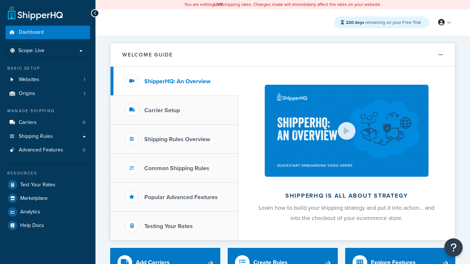 This screenshot has height=264, width=470. I want to click on span: Shipping Rules, so click(36, 137).